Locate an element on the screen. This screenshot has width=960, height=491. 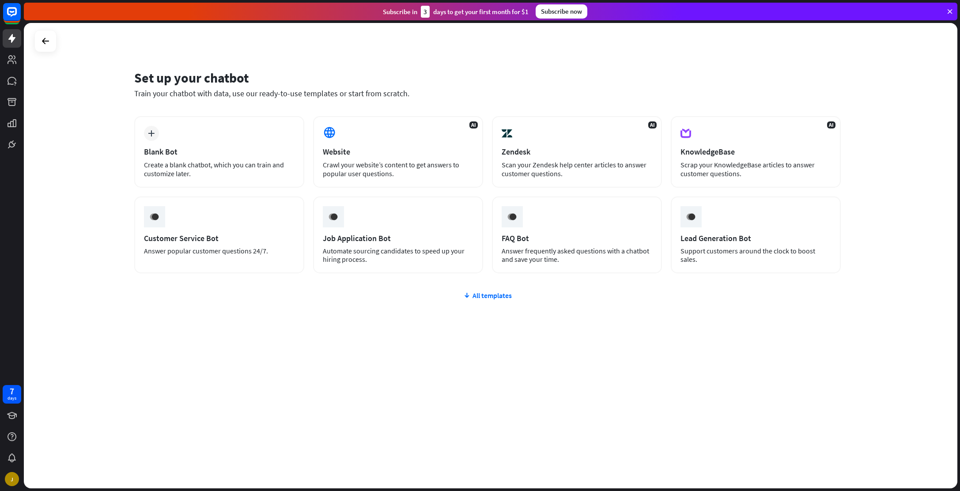
div: 3 is located at coordinates (425, 11).